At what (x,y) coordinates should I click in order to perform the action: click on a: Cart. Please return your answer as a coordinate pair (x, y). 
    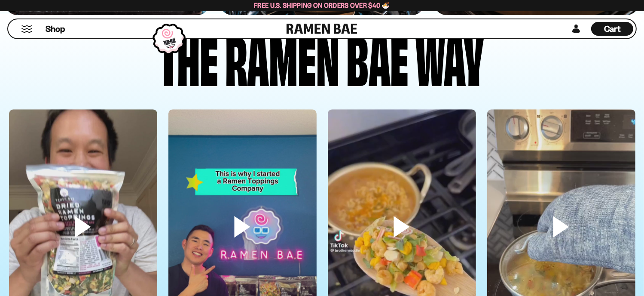
    Looking at the image, I should click on (612, 29).